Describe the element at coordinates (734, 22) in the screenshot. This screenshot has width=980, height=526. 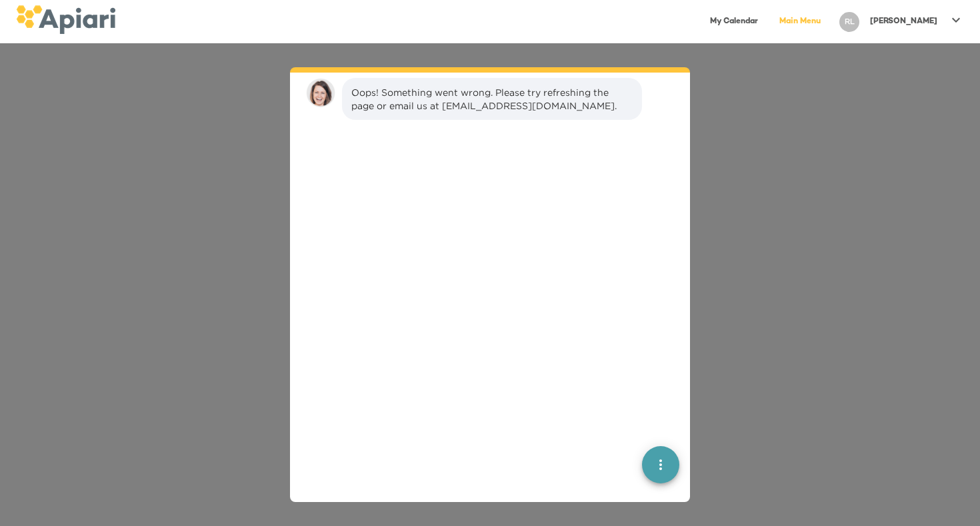
I see `a: My Calendar` at that location.